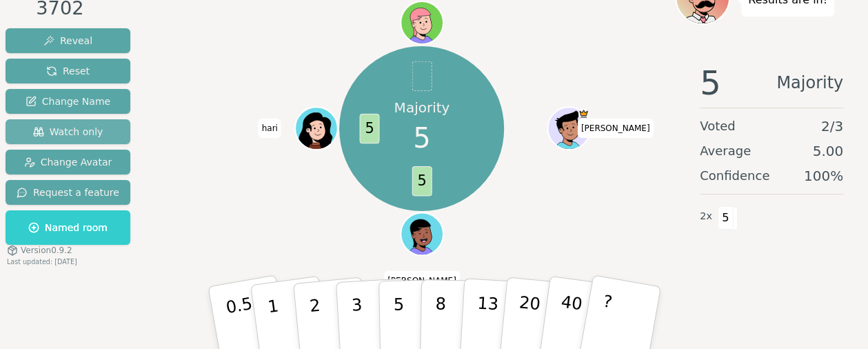 This screenshot has width=868, height=349. I want to click on button: Click to change your avatar, so click(422, 23).